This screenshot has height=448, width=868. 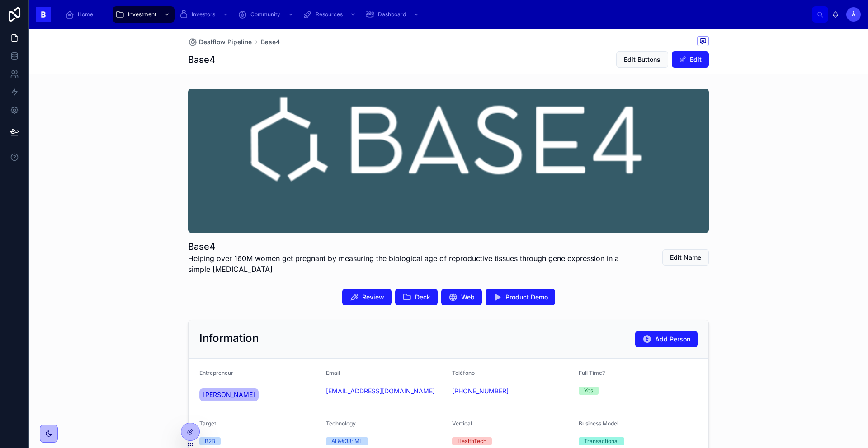 I want to click on button: Edit, so click(x=690, y=60).